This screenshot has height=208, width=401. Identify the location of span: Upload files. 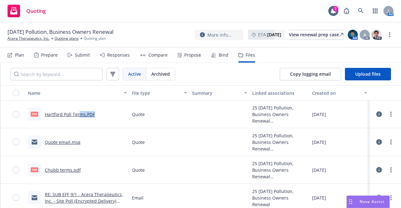
(368, 74).